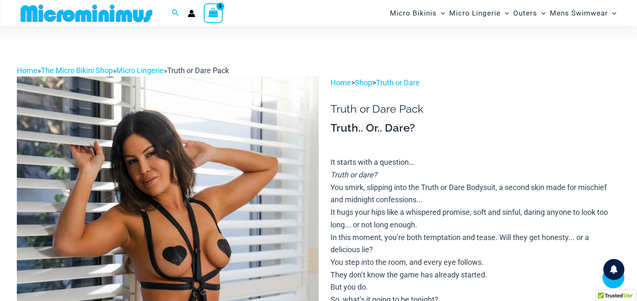 This screenshot has height=301, width=637. Describe the element at coordinates (479, 13) in the screenshot. I see `a: Micro LingerieMenu ToggleMenu Toggle` at that location.